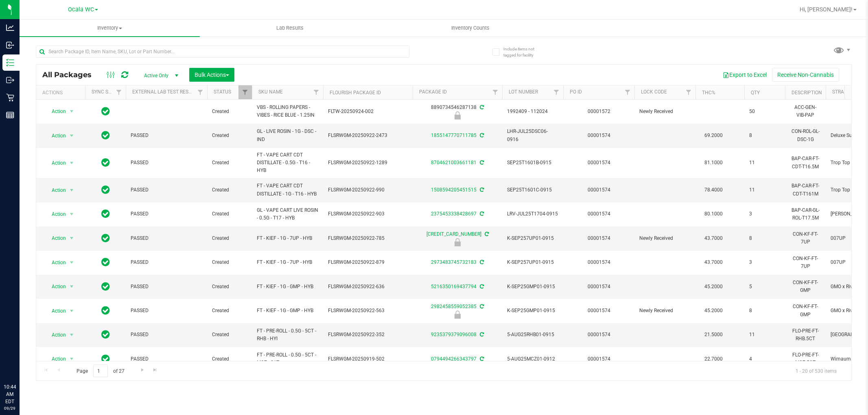 This screenshot has height=415, width=868. What do you see at coordinates (840, 92) in the screenshot?
I see `a: Strain` at bounding box center [840, 92].